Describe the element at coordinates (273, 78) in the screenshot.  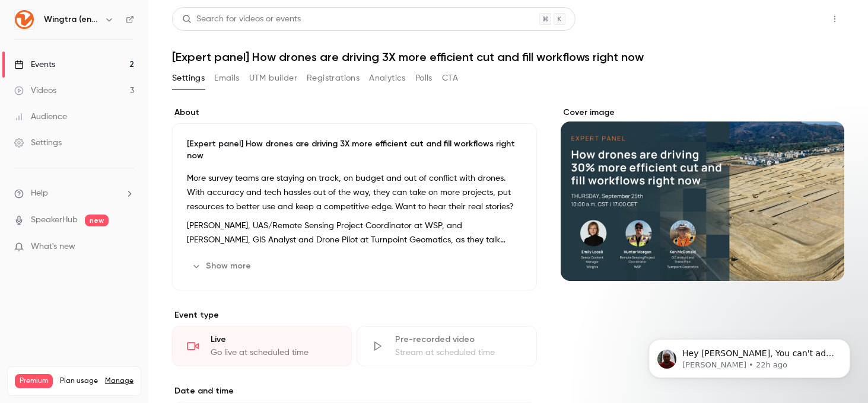
I see `button: UTM builder` at that location.